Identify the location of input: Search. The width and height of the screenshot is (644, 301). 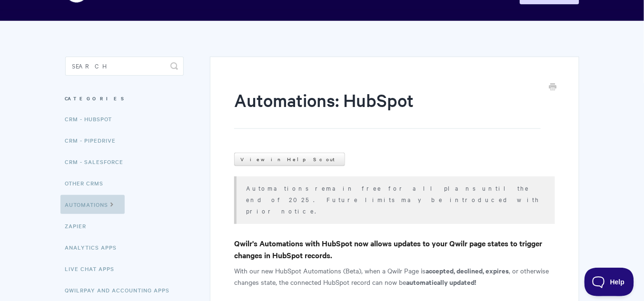
(125, 66).